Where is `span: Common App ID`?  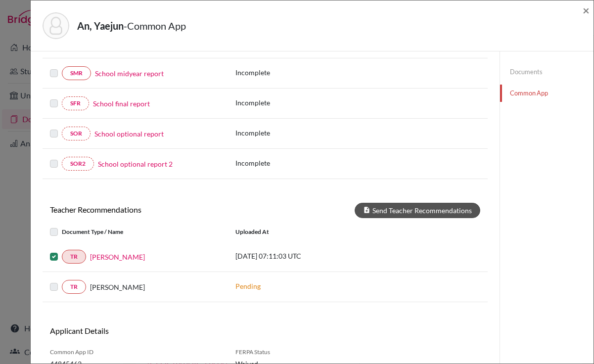 span: Common App ID is located at coordinates (135, 352).